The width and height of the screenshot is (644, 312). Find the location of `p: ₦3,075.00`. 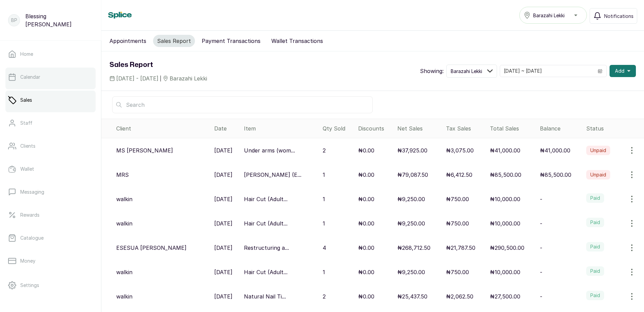

p: ₦3,075.00 is located at coordinates (460, 150).